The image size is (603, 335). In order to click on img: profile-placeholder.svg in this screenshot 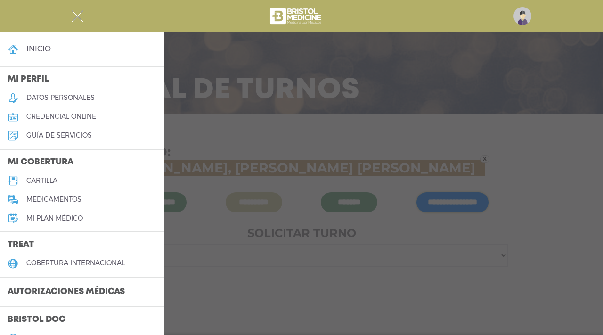, I will do `click(522, 16)`.